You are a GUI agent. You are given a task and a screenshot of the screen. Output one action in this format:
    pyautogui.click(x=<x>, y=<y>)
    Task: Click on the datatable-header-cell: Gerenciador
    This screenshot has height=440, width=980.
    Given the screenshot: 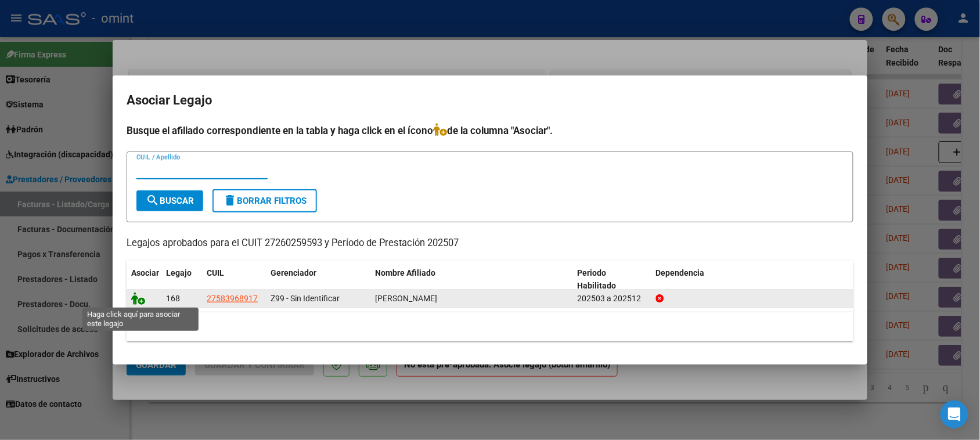 What is the action you would take?
    pyautogui.click(x=318, y=280)
    